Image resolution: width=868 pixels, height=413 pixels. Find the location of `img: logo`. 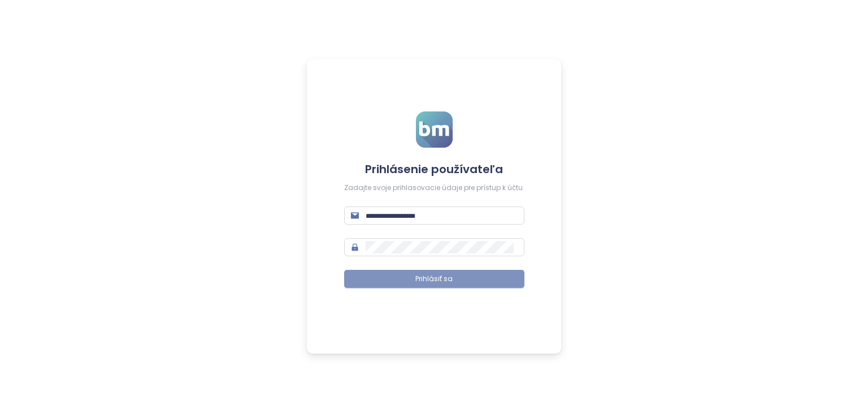

img: logo is located at coordinates (434, 129).